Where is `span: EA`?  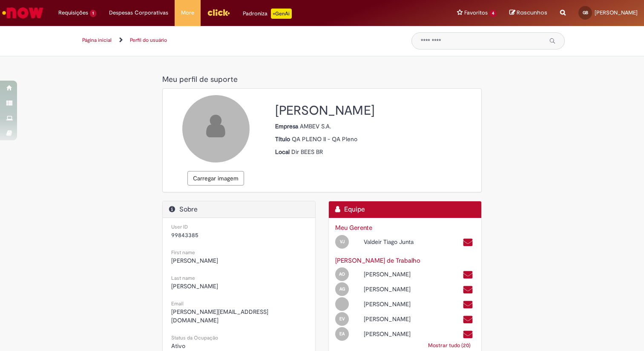
span: EA is located at coordinates (342, 333).